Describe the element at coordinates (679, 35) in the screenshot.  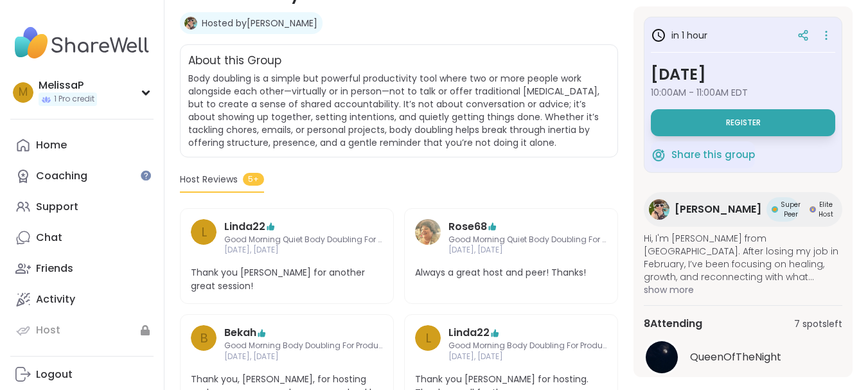
I see `h3: in 1 hour` at that location.